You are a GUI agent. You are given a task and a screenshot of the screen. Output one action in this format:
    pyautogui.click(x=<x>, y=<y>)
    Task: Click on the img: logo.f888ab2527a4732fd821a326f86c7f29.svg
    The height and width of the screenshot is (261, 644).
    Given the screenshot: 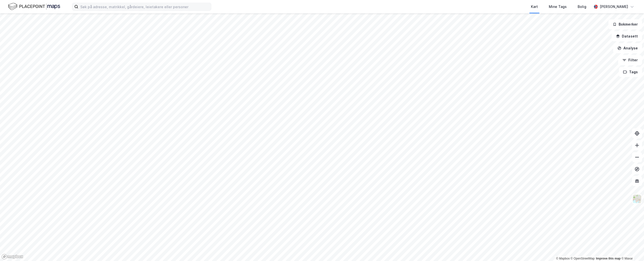 What is the action you would take?
    pyautogui.click(x=34, y=7)
    